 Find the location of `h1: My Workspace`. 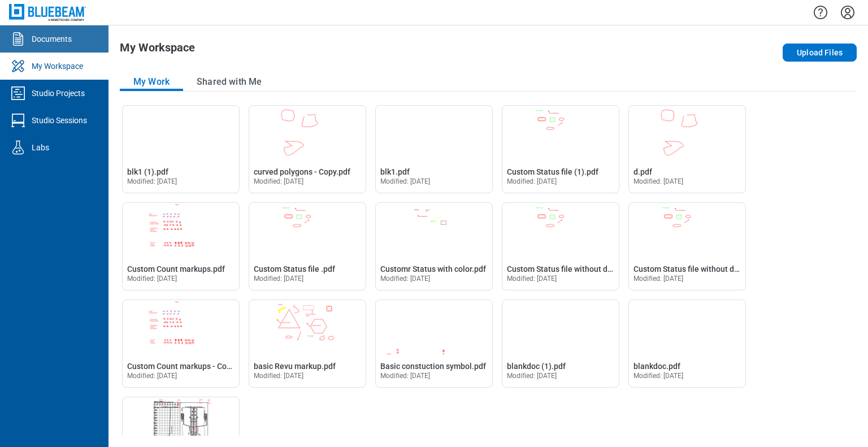

h1: My Workspace is located at coordinates (157, 50).